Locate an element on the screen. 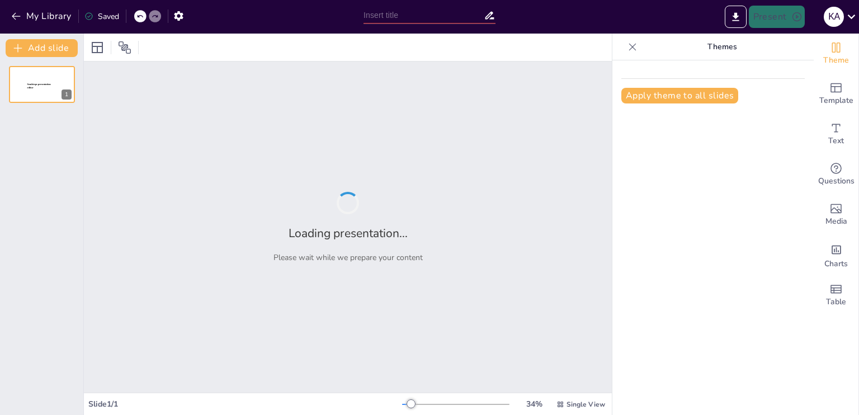  span: Template is located at coordinates (836, 101).